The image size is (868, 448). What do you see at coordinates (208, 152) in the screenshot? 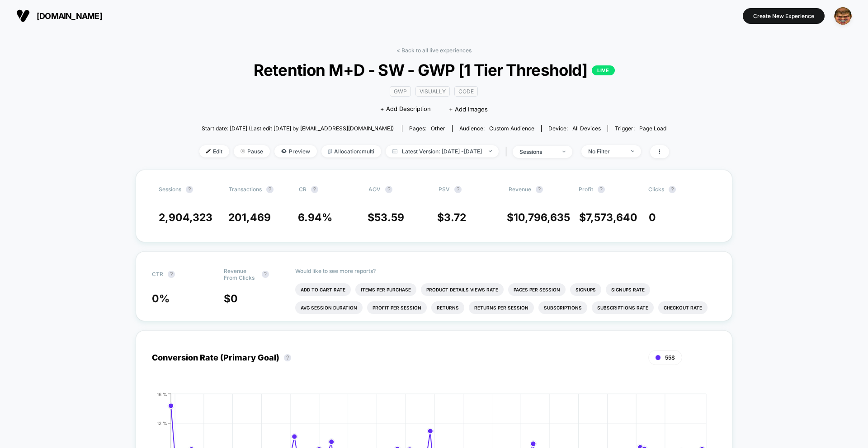
I see `img: edit` at bounding box center [208, 152].